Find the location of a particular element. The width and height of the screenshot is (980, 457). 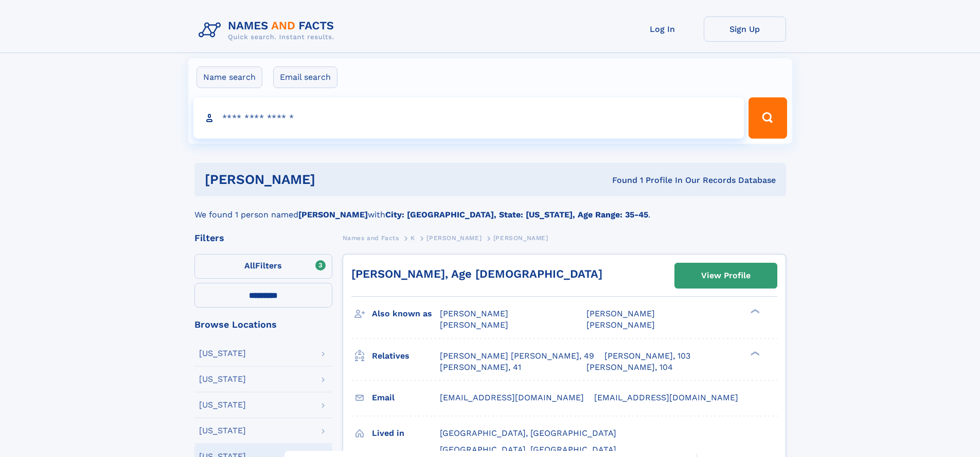

button: Search Button is located at coordinates (768, 118).